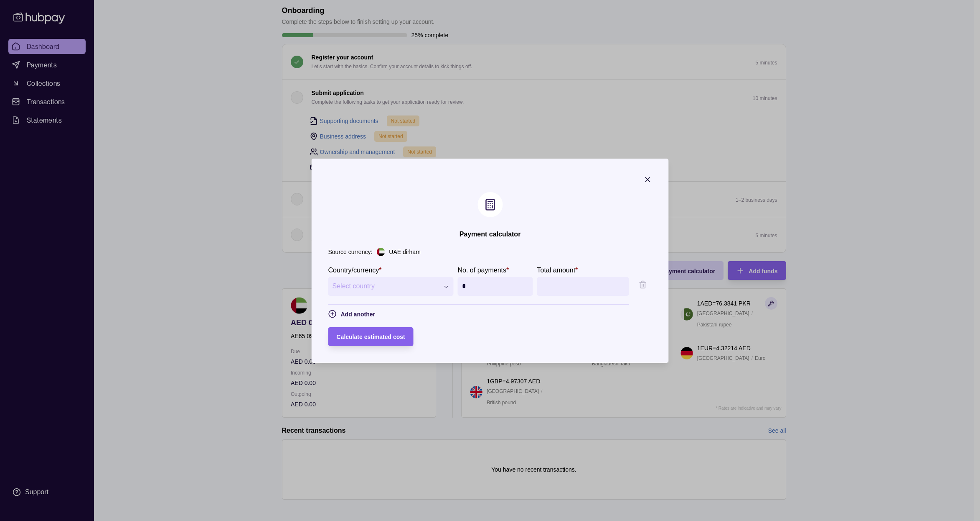  I want to click on input: amounts.0.amount, so click(592, 286).